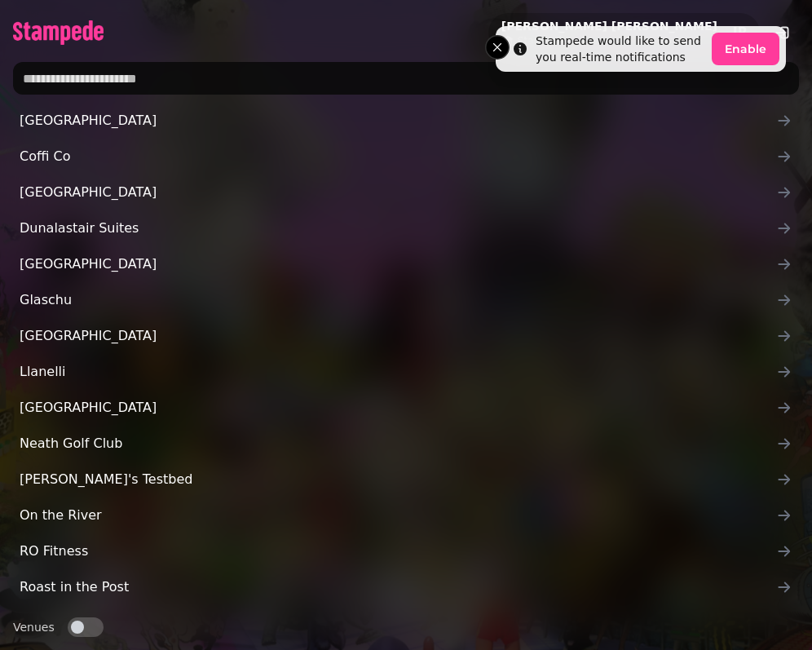 The width and height of the screenshot is (812, 650). What do you see at coordinates (406, 587) in the screenshot?
I see `a: Roast in the Post` at bounding box center [406, 587].